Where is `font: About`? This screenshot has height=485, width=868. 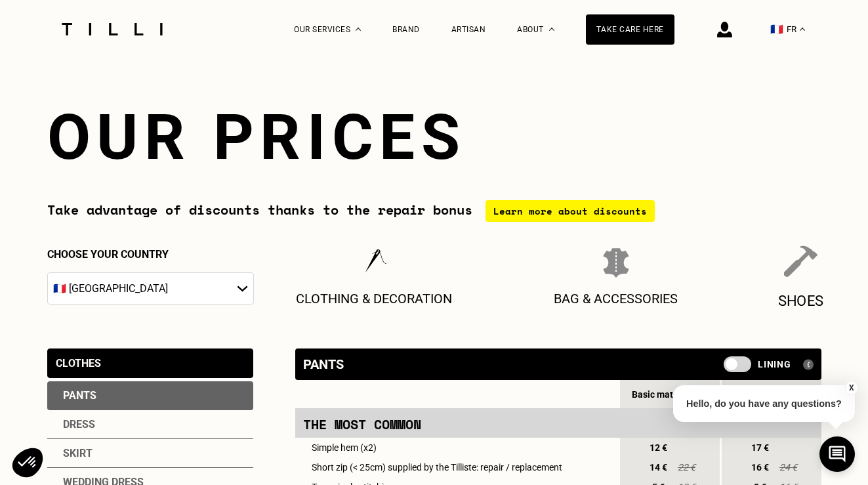 font: About is located at coordinates (530, 30).